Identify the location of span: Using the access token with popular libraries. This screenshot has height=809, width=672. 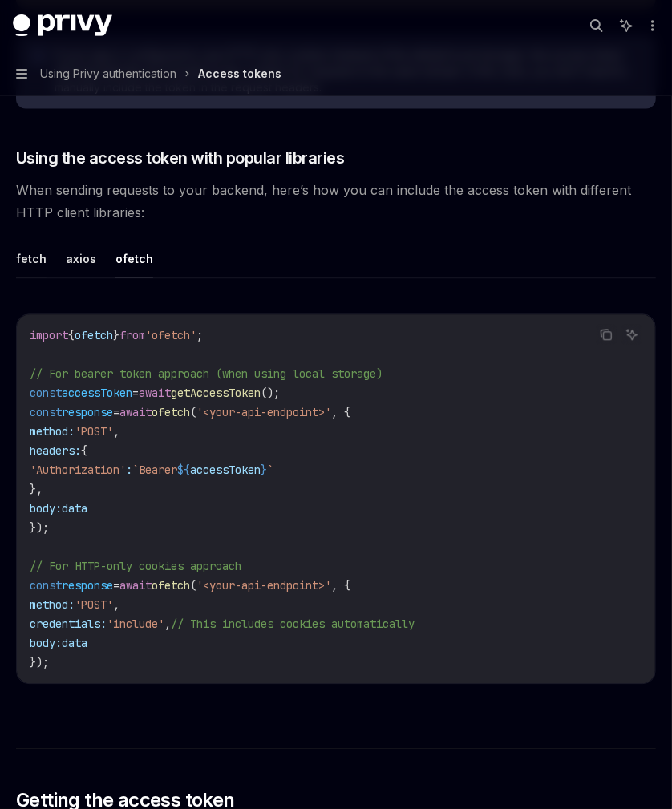
(180, 158).